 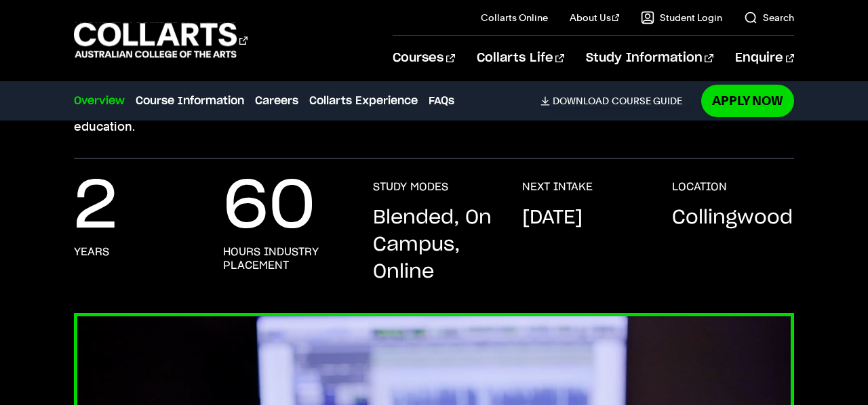 What do you see at coordinates (190, 101) in the screenshot?
I see `a: Course Information` at bounding box center [190, 101].